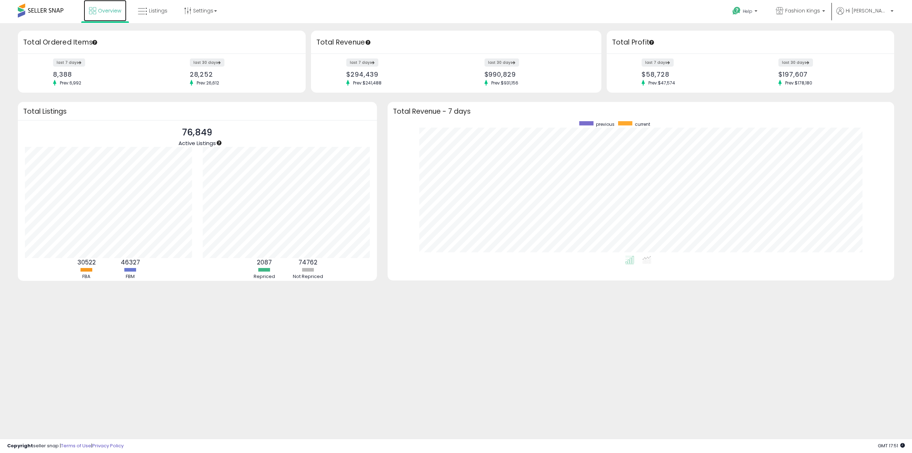 This screenshot has height=453, width=912. Describe the element at coordinates (87, 277) in the screenshot. I see `div: FBA` at that location.